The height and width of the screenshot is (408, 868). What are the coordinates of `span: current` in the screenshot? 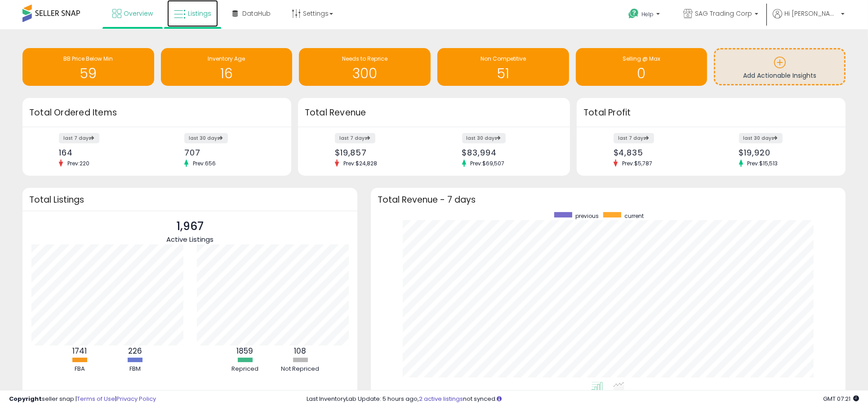 It's located at (634, 216).